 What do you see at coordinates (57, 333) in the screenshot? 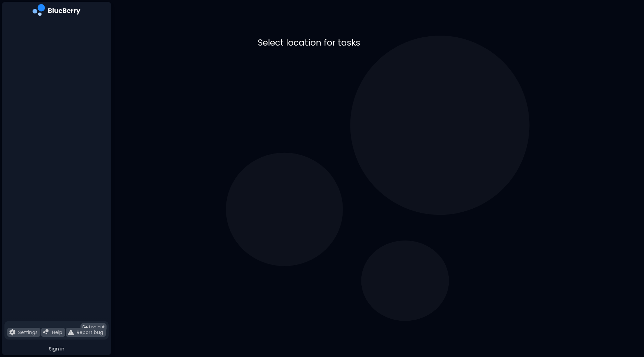
I see `p: Help` at bounding box center [57, 333].